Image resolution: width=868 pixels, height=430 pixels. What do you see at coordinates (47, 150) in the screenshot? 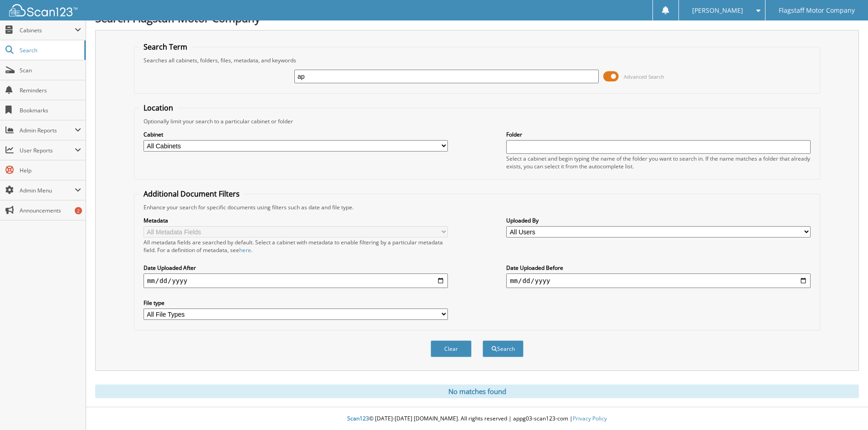
I see `span: User Reports` at bounding box center [47, 150].